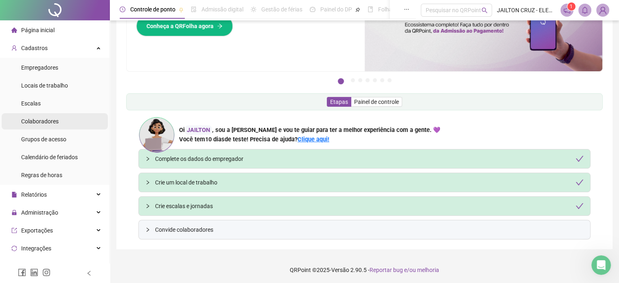 The width and height of the screenshot is (619, 283). Describe the element at coordinates (37, 266) in the screenshot. I see `span: Acesso à API` at that location.